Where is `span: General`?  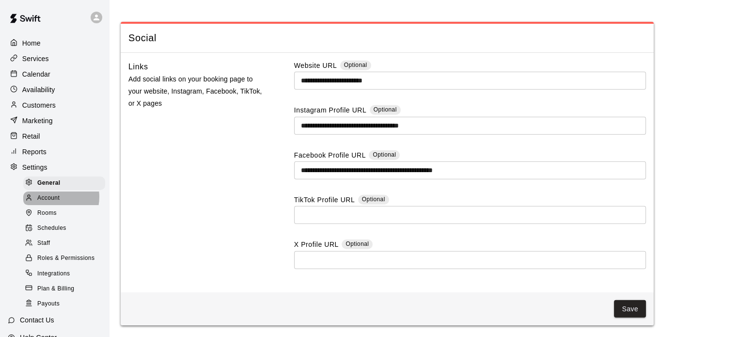
span: General is located at coordinates (49, 183).